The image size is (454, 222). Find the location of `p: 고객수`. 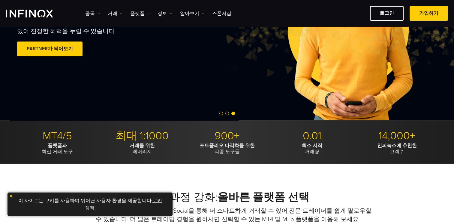

p: 고객수 is located at coordinates (397, 148).